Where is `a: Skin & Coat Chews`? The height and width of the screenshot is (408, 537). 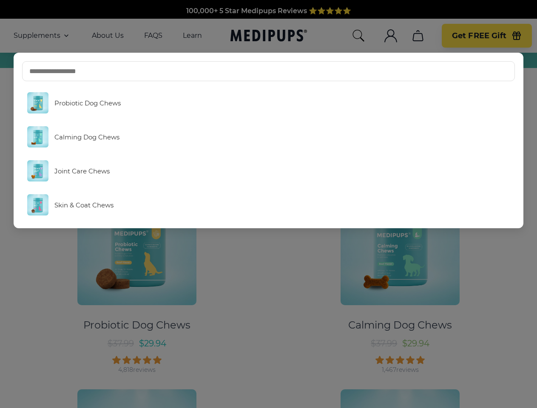 a: Skin & Coat Chews is located at coordinates (269, 205).